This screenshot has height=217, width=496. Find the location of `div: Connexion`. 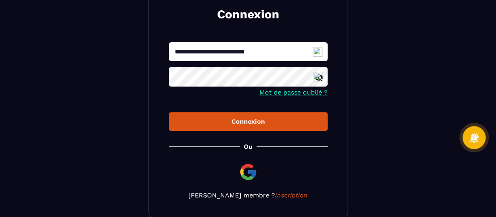

div: Connexion is located at coordinates (248, 121).